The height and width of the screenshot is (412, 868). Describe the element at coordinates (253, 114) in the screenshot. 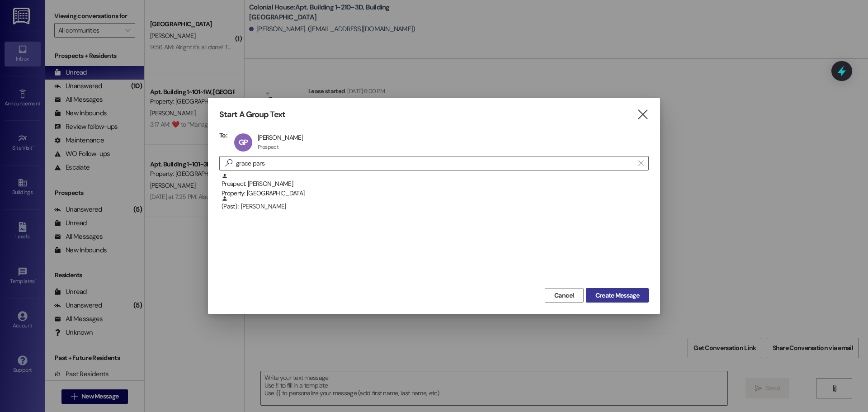

I see `h3: Start A Group Text` at that location.